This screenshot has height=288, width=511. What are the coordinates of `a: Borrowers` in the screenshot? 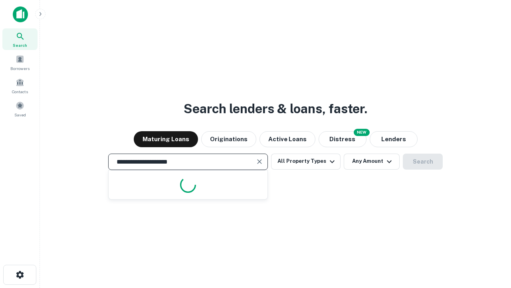 It's located at (20, 62).